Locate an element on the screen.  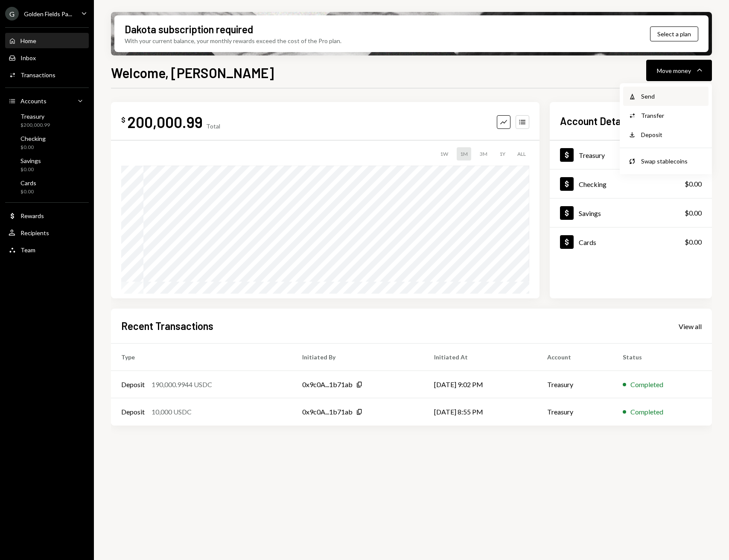
div: Transactions is located at coordinates (38, 75).